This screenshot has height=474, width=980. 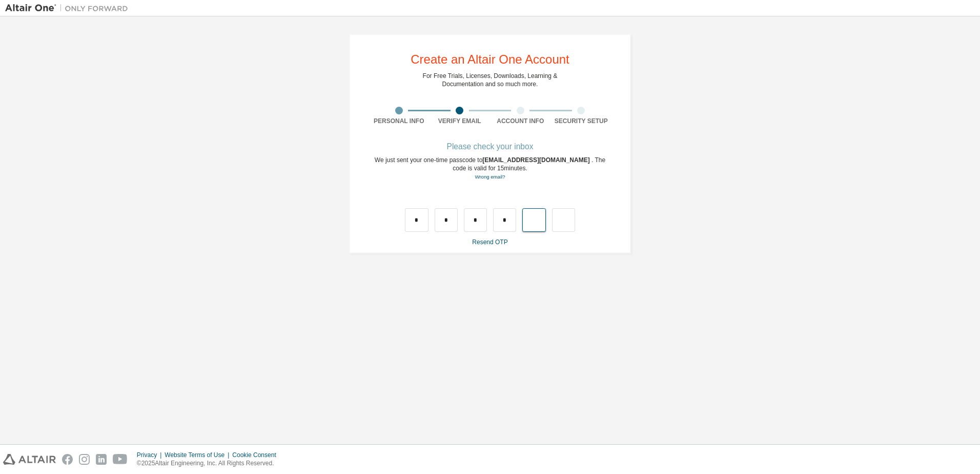 I want to click on div: Please check your inbox, so click(x=490, y=146).